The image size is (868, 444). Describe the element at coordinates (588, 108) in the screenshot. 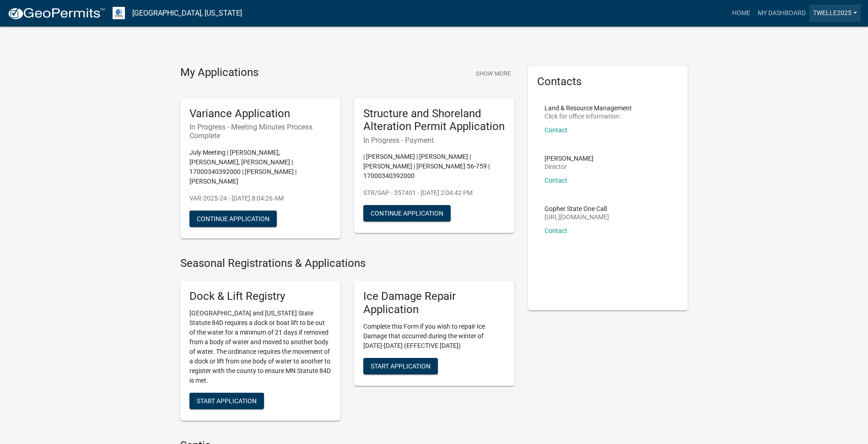

I see `p: Land & Resource Management` at that location.